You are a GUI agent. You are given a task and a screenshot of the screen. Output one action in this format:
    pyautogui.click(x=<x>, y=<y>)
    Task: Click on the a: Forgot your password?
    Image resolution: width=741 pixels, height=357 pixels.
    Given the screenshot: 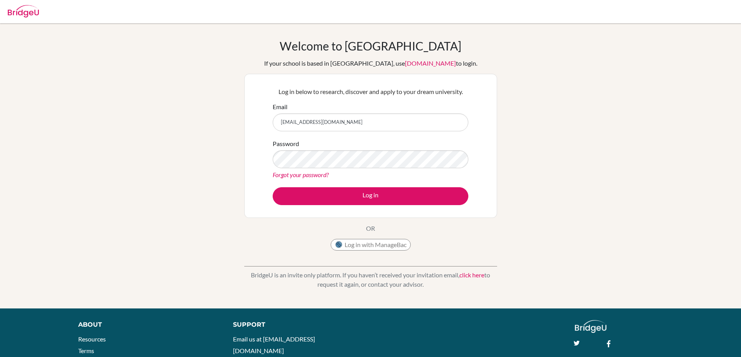 What is the action you would take?
    pyautogui.click(x=301, y=175)
    